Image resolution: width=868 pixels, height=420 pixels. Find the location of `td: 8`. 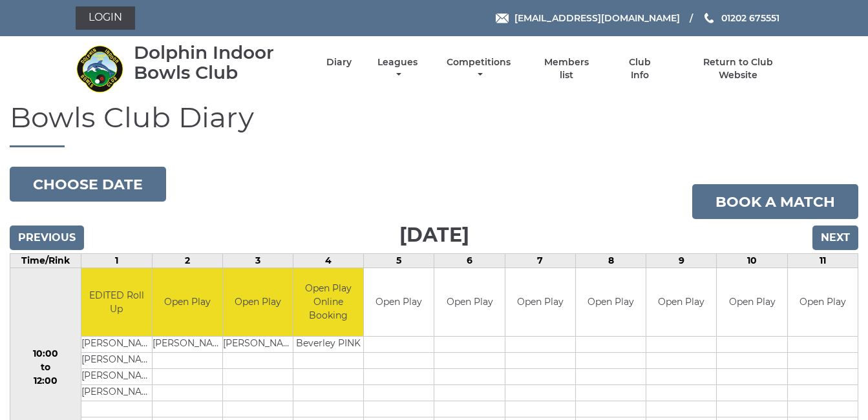

td: 8 is located at coordinates (610, 261).